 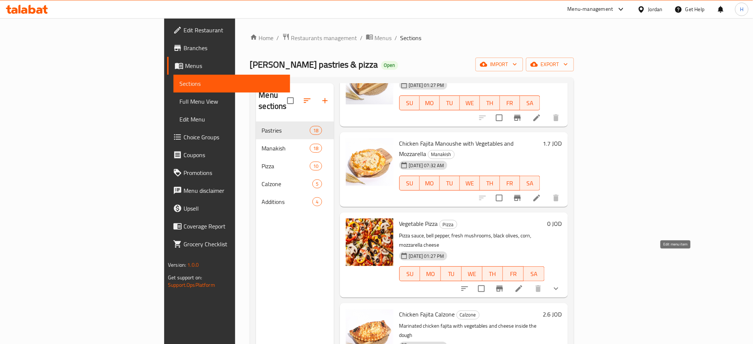 What do you see at coordinates (295, 166) in the screenshot?
I see `nav: Menu sections` at bounding box center [295, 166].